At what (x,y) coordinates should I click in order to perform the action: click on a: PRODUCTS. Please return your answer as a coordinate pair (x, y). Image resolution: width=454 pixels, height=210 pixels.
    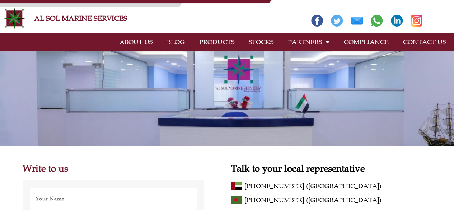
    Looking at the image, I should click on (217, 42).